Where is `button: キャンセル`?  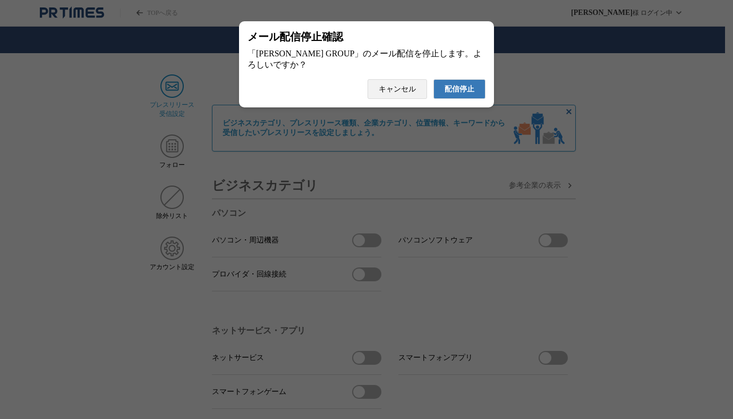 button: キャンセル is located at coordinates (398, 89).